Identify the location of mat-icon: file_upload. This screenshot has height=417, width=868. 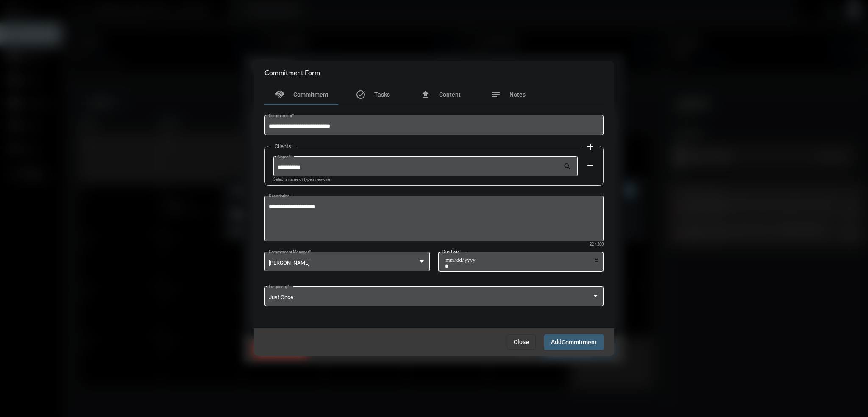
(425, 94).